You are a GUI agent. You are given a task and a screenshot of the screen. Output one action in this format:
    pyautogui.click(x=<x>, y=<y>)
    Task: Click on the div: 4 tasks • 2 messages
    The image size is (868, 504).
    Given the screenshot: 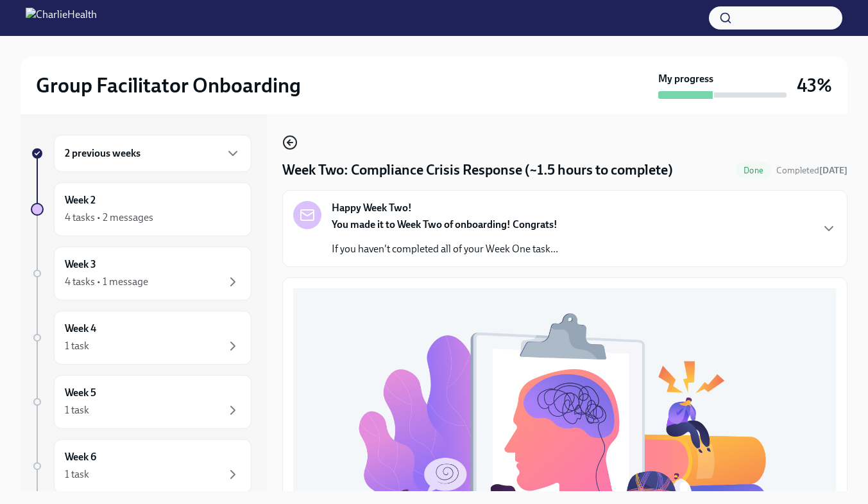 What is the action you would take?
    pyautogui.click(x=109, y=218)
    